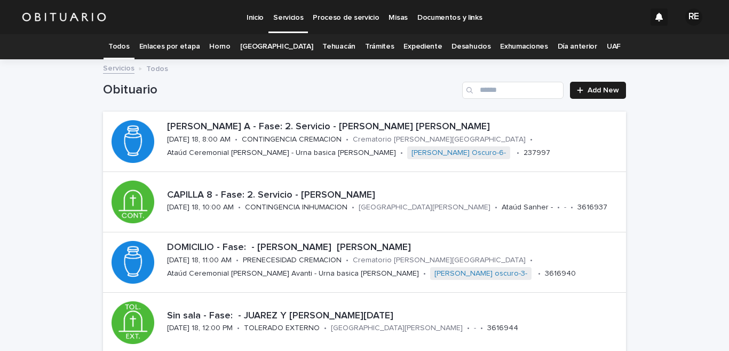  I want to click on a: Todos, so click(119, 46).